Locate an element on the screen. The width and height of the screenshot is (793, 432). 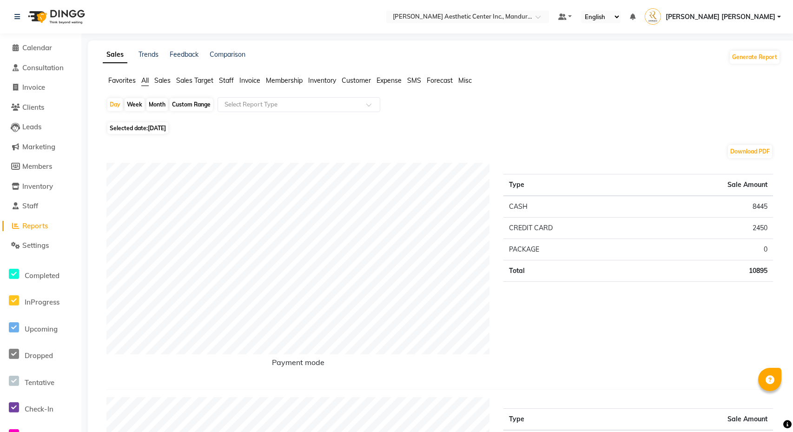
a: Marketing is located at coordinates (40, 147).